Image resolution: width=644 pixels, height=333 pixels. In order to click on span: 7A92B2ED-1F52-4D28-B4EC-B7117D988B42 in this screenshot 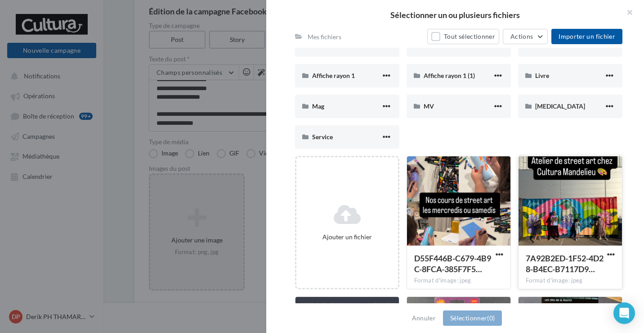, I will do `click(565, 264)`.